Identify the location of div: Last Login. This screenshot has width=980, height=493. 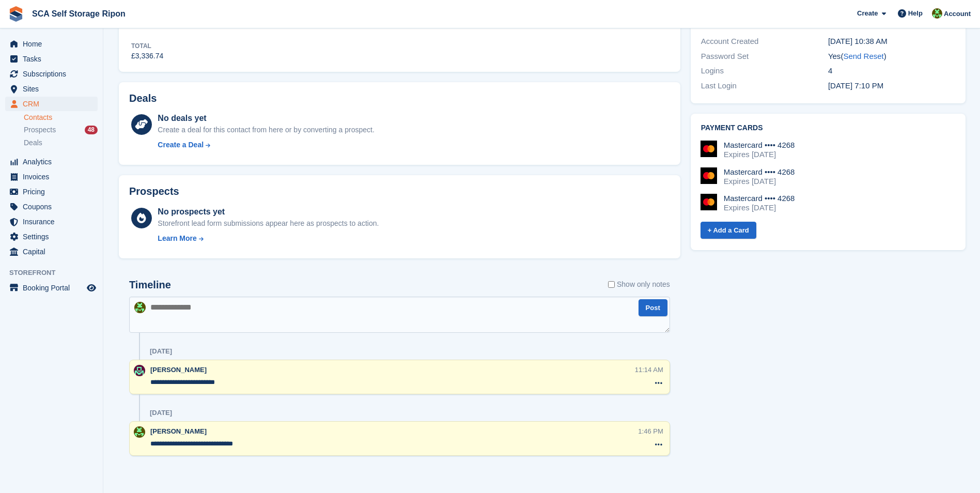
(765, 86).